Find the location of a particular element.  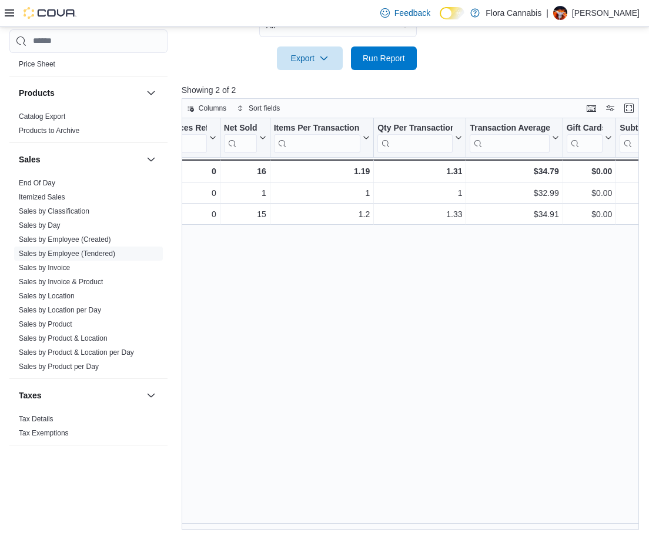

a: Tax Exemptions is located at coordinates (44, 433).